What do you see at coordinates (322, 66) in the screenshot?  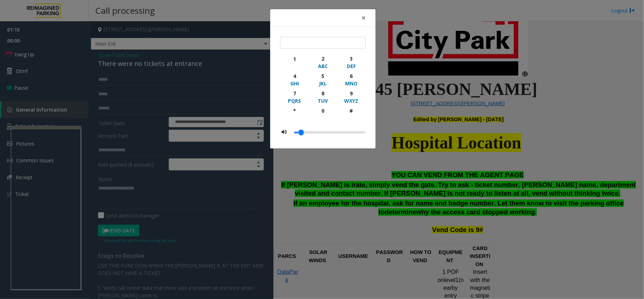 I see `div: ABC` at bounding box center [322, 66].